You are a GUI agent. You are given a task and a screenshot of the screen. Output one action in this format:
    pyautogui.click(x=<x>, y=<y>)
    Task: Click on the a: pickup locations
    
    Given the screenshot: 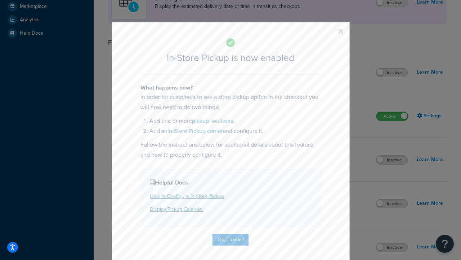 What is the action you would take?
    pyautogui.click(x=213, y=120)
    